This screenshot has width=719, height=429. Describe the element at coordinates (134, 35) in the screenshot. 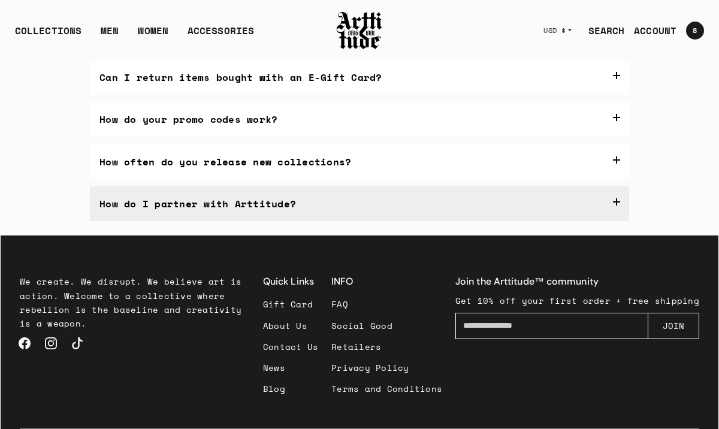

I see `ul: Main navigation` at that location.